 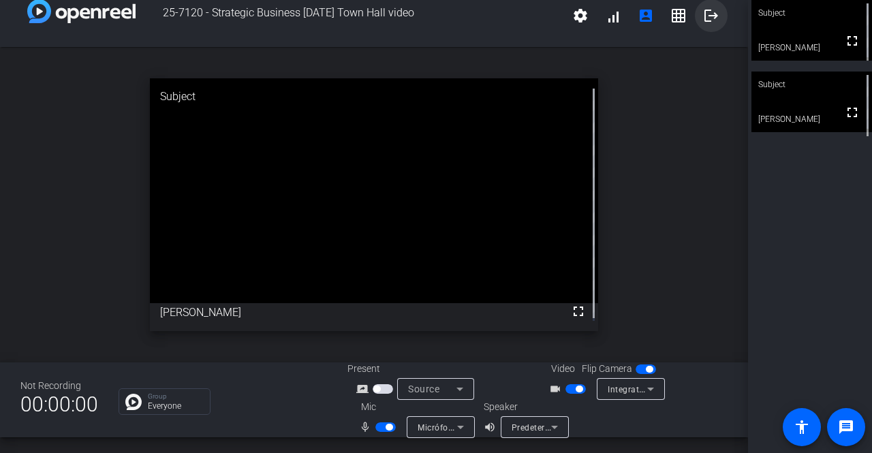 I want to click on div: Mic, so click(x=416, y=407).